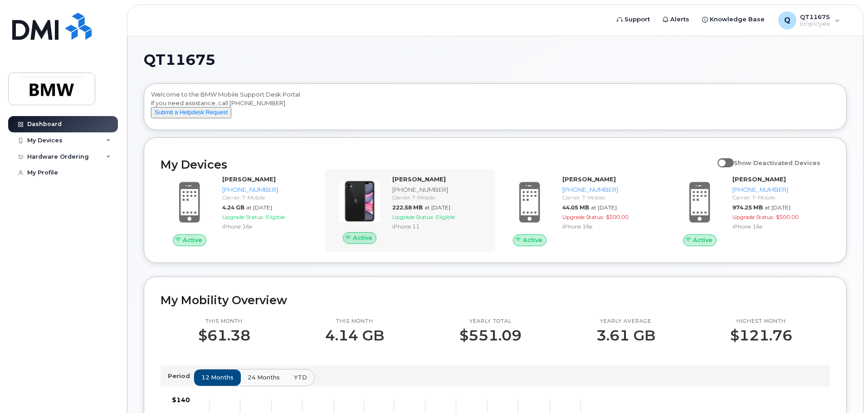 This screenshot has height=413, width=868. Describe the element at coordinates (491, 321) in the screenshot. I see `p: Yearly total` at that location.